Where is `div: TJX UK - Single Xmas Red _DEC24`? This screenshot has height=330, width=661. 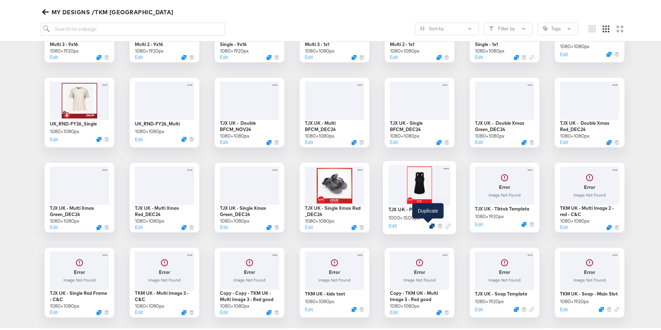
div: TJX UK - Single Xmas Red _DEC24 is located at coordinates (334, 209).